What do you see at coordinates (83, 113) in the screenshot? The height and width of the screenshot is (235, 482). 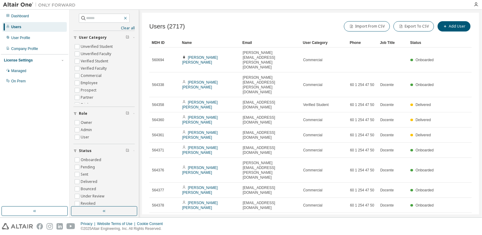 I see `span: Role` at bounding box center [83, 113].